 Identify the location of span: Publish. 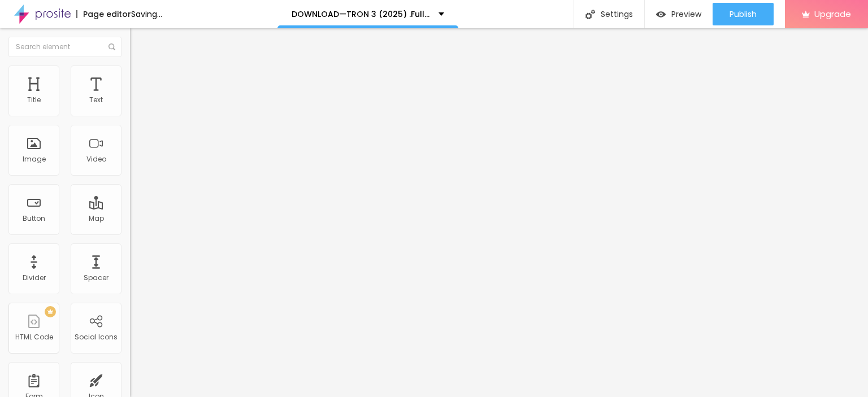
(743, 14).